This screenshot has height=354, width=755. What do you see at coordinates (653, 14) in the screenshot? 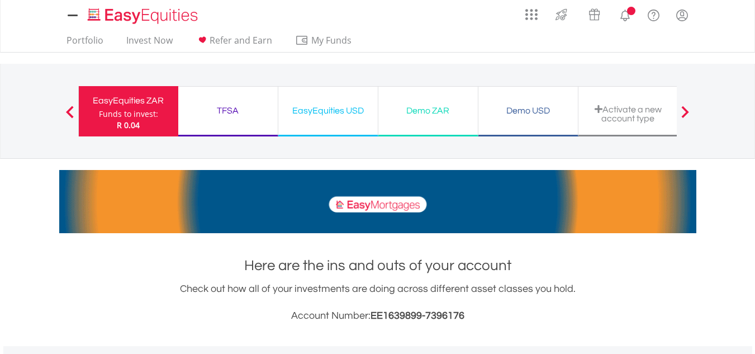
I see `a: FAQ's and Support` at bounding box center [653, 14].